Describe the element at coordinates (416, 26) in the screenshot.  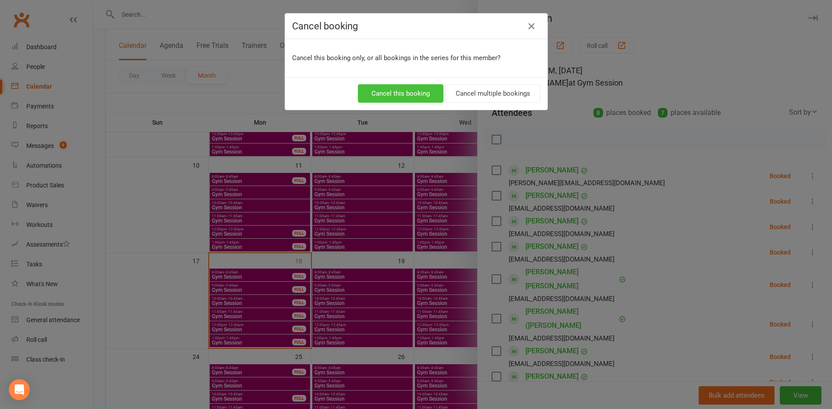
I see `h4: Cancel booking` at that location.